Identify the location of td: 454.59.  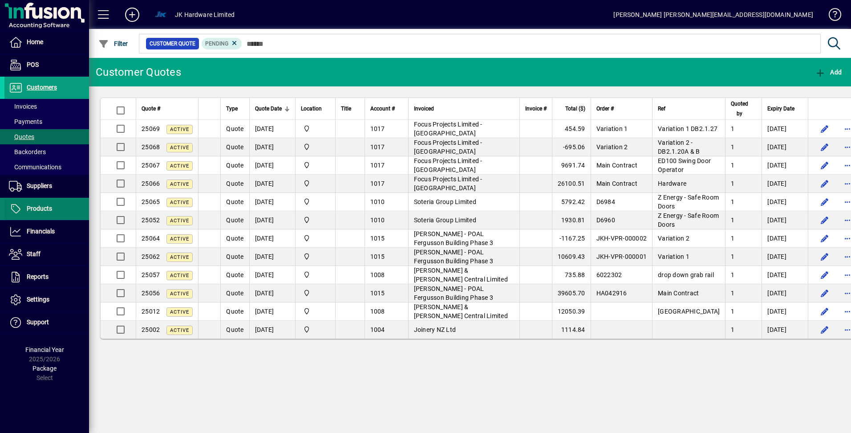
(571, 129).